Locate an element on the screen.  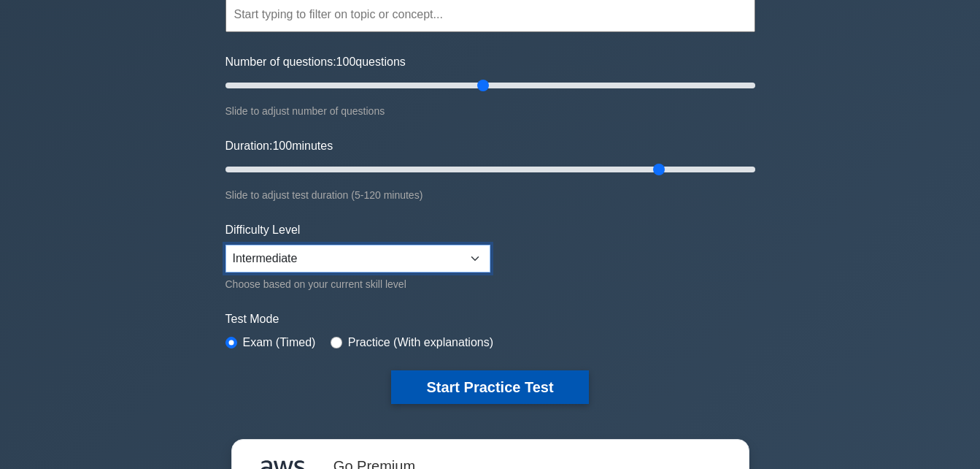
div: Choose based on your current skill level is located at coordinates (357, 284).